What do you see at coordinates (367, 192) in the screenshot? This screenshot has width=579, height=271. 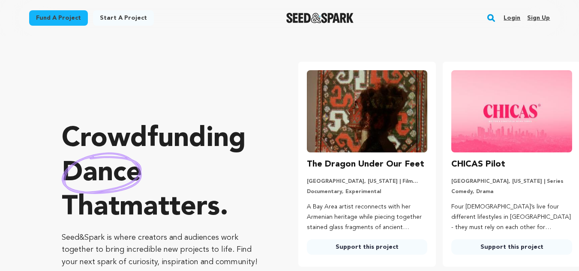 I see `p: Documentary, Experimental` at bounding box center [367, 192].